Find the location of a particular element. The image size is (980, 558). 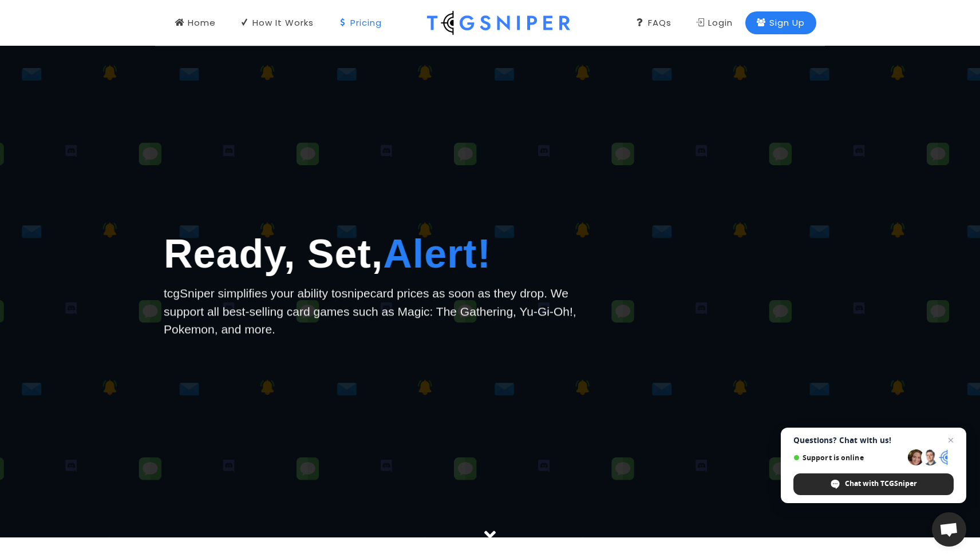

span: Questions? Chat with us! is located at coordinates (873, 440).